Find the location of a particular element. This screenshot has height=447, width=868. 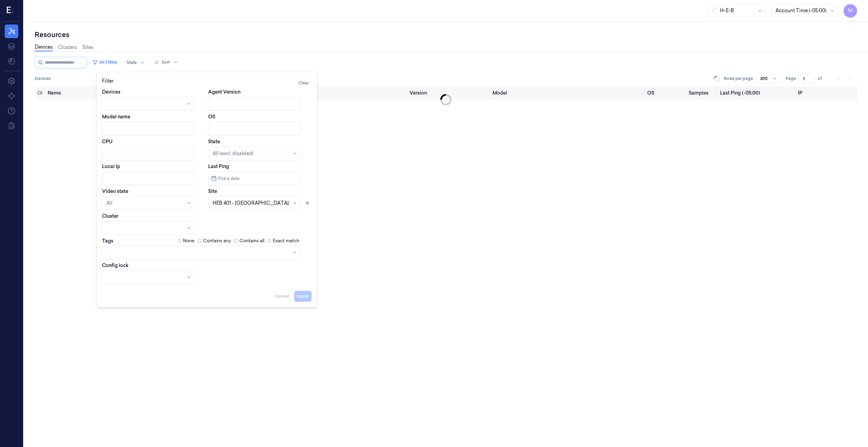

label: Site is located at coordinates (213, 192).